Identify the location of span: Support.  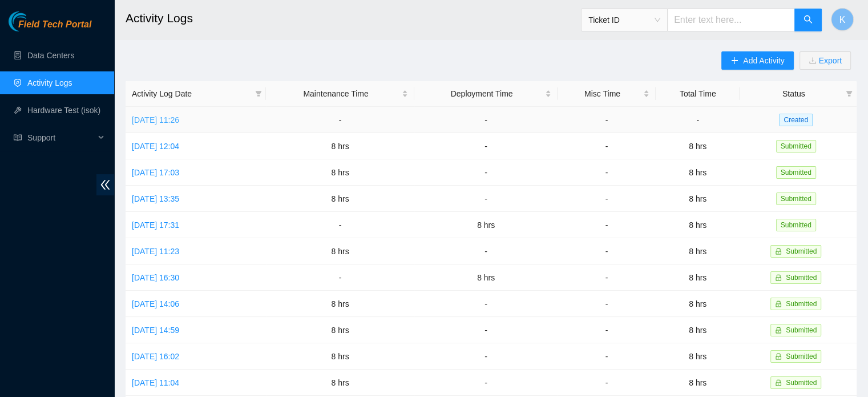
(61, 137).